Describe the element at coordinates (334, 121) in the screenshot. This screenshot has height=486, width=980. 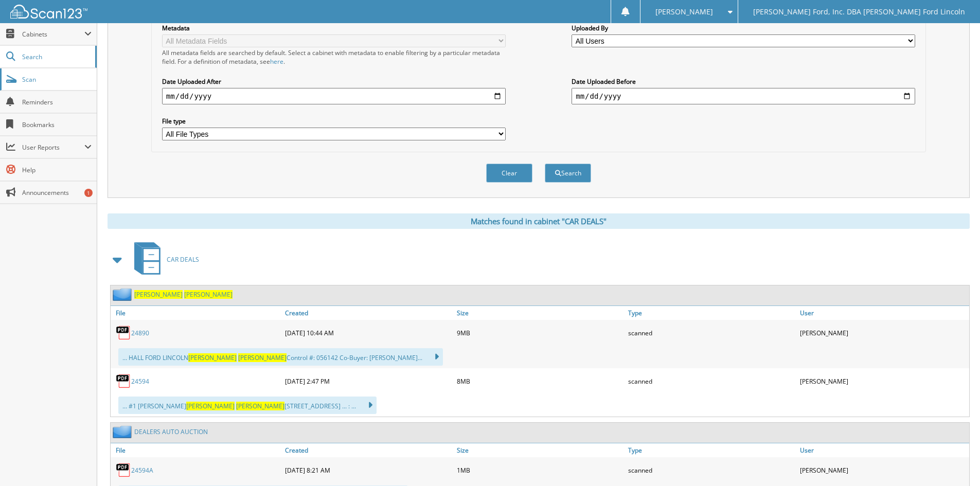
I see `label: File type` at that location.